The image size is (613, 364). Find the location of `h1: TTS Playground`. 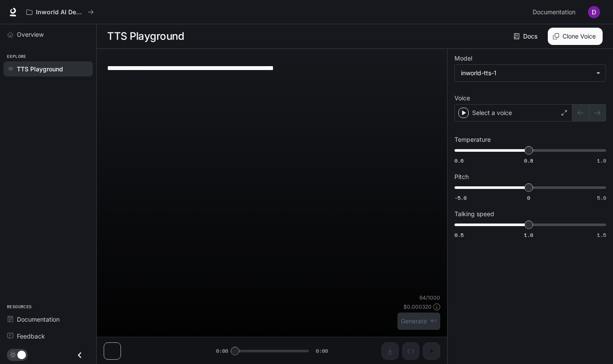

h1: TTS Playground is located at coordinates (146, 36).